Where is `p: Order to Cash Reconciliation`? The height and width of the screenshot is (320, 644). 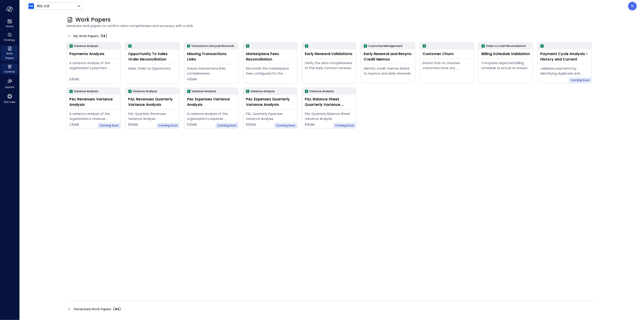 p: Order to Cash Reconciliation is located at coordinates (506, 46).